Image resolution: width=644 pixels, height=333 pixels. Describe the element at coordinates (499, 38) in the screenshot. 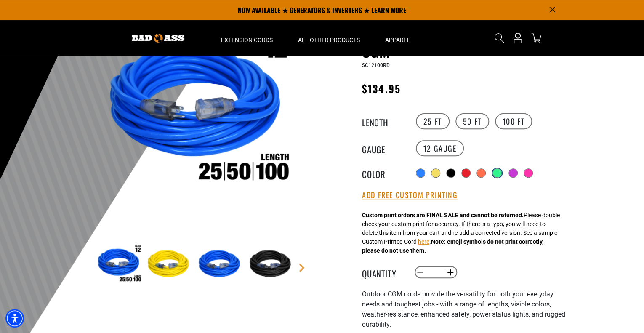

I see `summary: Search` at that location.